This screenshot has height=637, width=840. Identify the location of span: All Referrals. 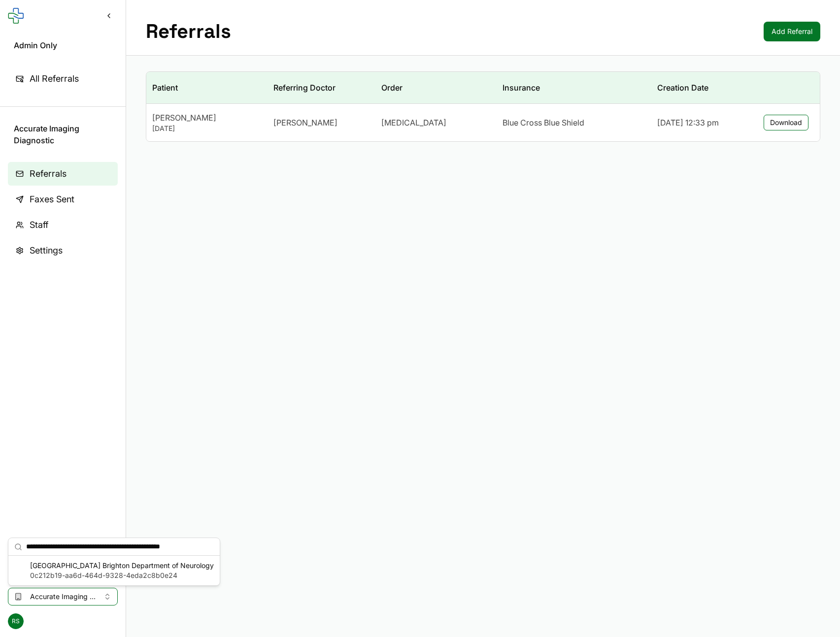
(54, 79).